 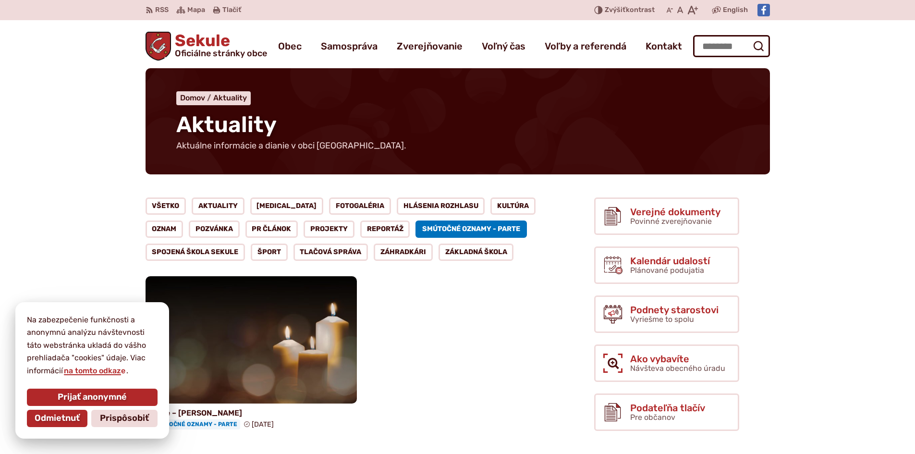 I want to click on button: Prijať anonymné, so click(x=92, y=397).